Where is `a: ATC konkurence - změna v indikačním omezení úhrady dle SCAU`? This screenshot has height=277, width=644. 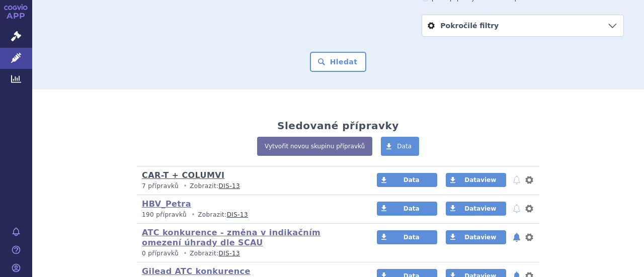 a: ATC konkurence - změna v indikačním omezení úhrady dle SCAU is located at coordinates (231, 238).